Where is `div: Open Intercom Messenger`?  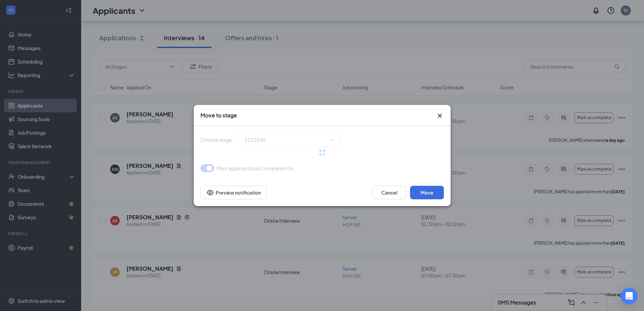 div: Open Intercom Messenger is located at coordinates (629, 296).